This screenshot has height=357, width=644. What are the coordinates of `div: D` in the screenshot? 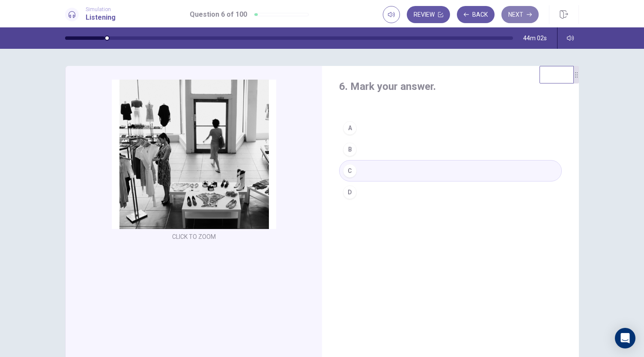 It's located at (350, 192).